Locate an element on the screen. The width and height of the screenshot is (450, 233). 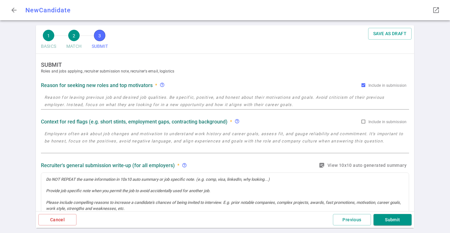
strong: Recruiter's general submission write-up (for all employers) is located at coordinates (108, 165).